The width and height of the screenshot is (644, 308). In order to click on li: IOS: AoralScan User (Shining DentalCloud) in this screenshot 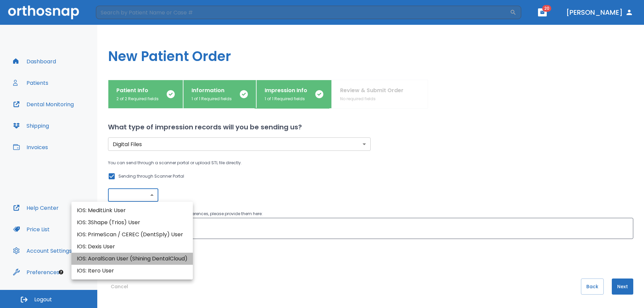, I will do `click(132, 259)`.